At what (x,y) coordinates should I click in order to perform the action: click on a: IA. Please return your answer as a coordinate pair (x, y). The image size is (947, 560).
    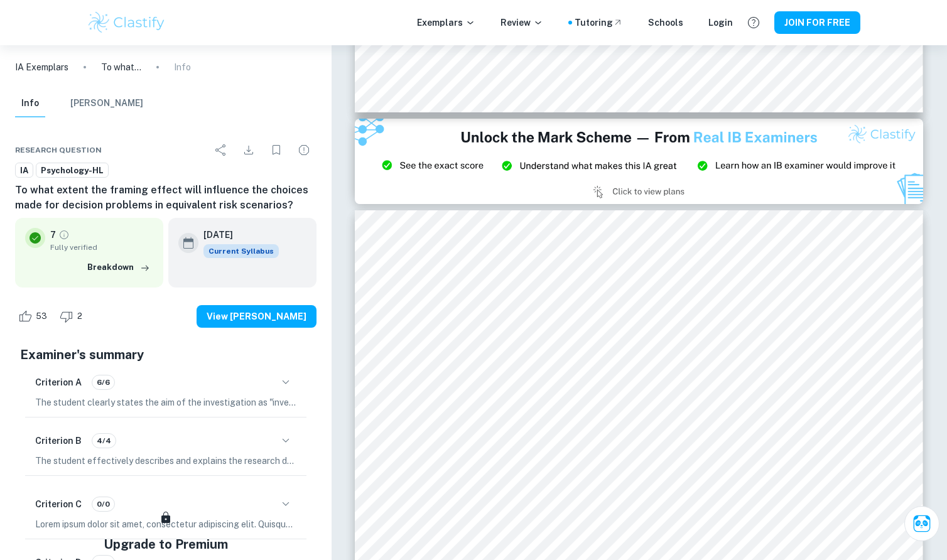
    Looking at the image, I should click on (24, 170).